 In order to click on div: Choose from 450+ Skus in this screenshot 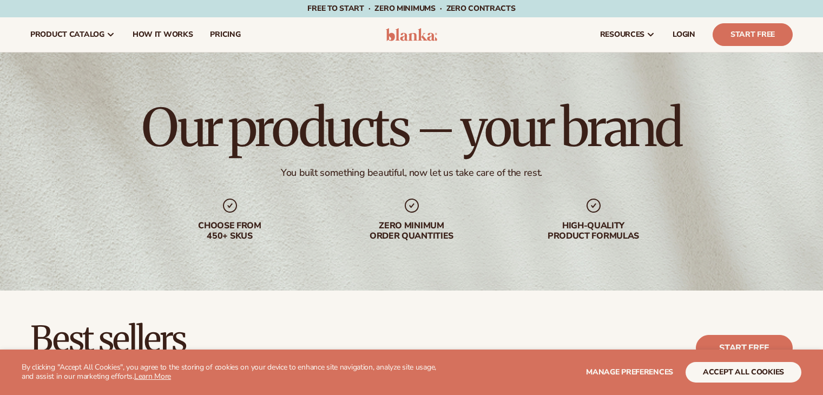, I will do `click(230, 231)`.